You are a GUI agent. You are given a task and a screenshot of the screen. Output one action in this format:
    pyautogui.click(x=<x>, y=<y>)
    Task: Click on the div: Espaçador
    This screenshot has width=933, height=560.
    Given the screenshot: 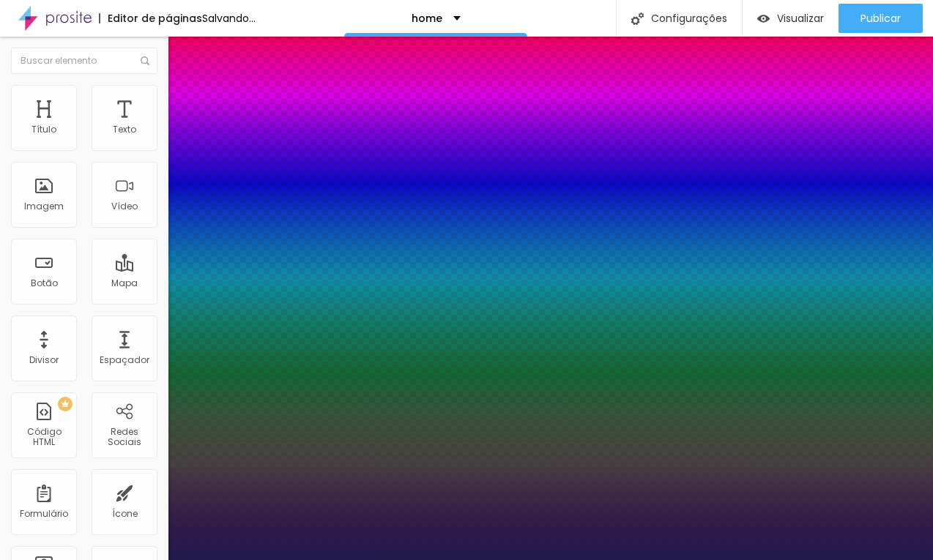 What is the action you would take?
    pyautogui.click(x=125, y=360)
    